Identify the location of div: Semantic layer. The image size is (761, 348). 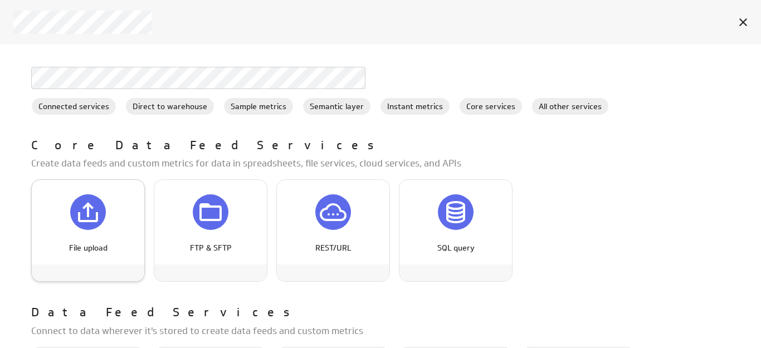
(336, 106).